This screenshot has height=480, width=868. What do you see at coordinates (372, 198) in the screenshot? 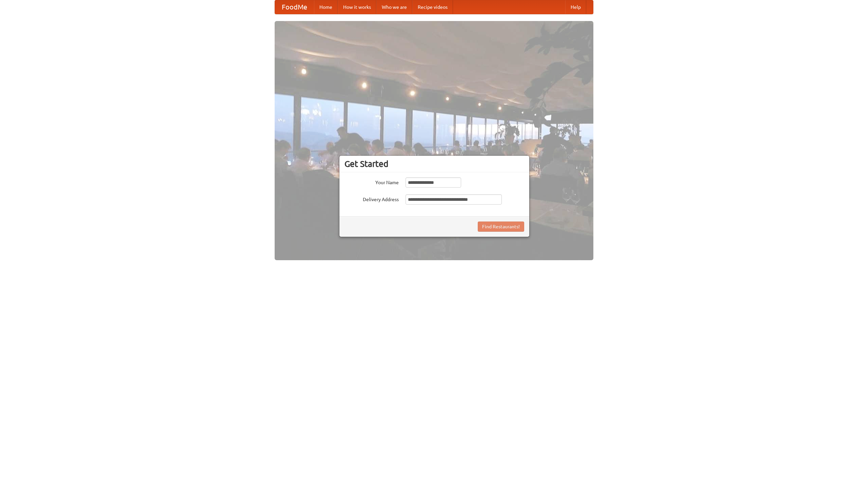
I see `label: Delivery Address` at bounding box center [372, 198].